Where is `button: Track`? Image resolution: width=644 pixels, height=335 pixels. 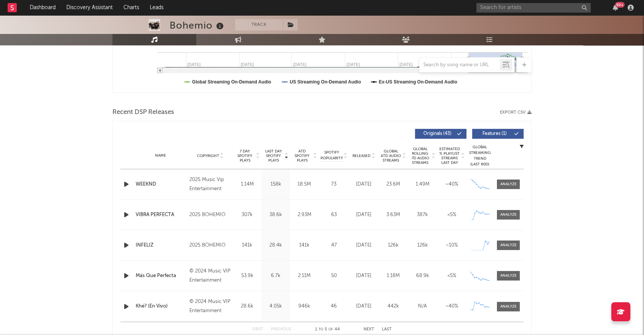
button: Track is located at coordinates (259, 24).